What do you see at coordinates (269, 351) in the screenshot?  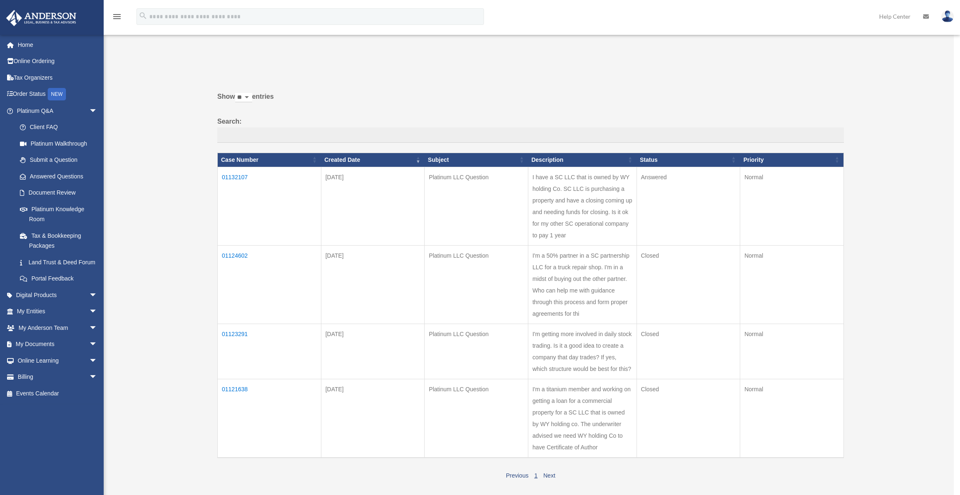 I see `td: 01123291` at bounding box center [269, 351].